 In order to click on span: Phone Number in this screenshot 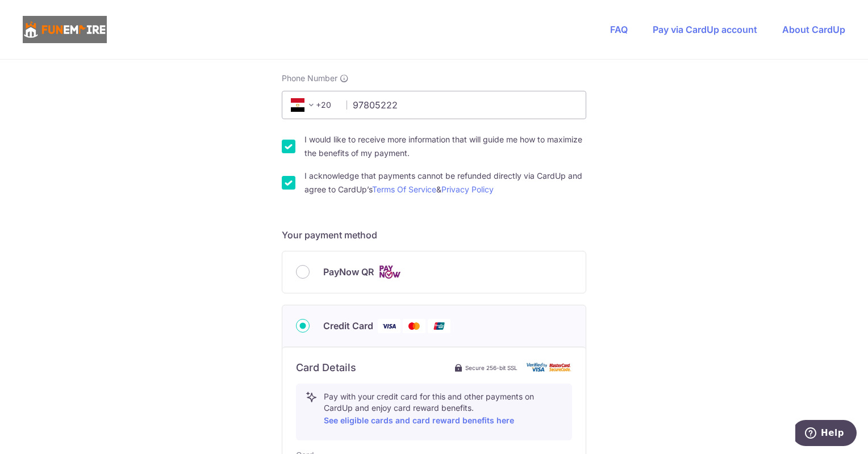, I will do `click(310, 79)`.